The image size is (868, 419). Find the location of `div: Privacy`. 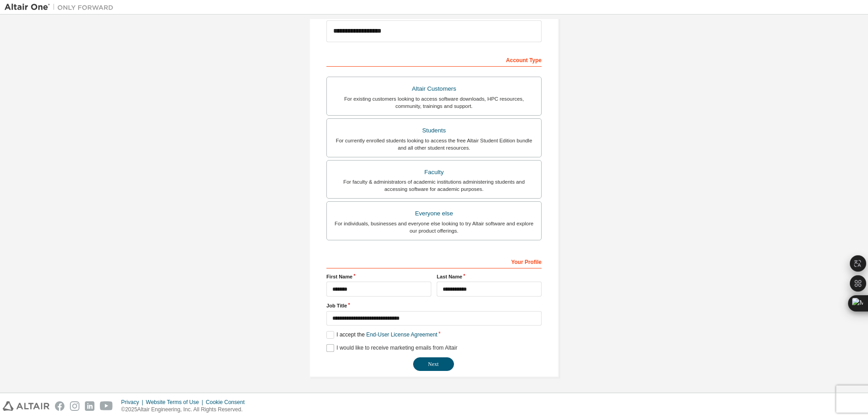

div: Privacy is located at coordinates (133, 402).